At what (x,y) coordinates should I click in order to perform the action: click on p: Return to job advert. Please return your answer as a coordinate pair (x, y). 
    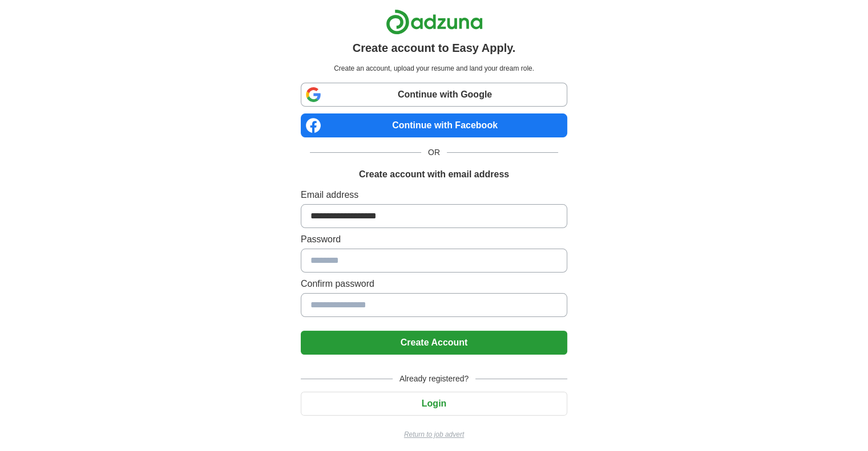
    Looking at the image, I should click on (434, 435).